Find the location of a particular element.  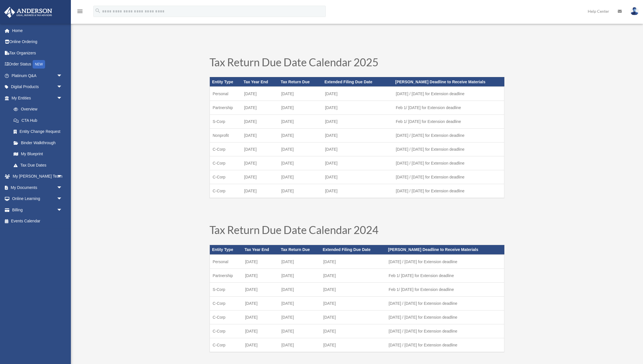

a: Tax Organizers is located at coordinates (38, 53).